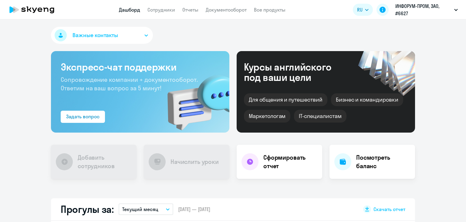  I want to click on h2: Прогулы за:, so click(87, 209).